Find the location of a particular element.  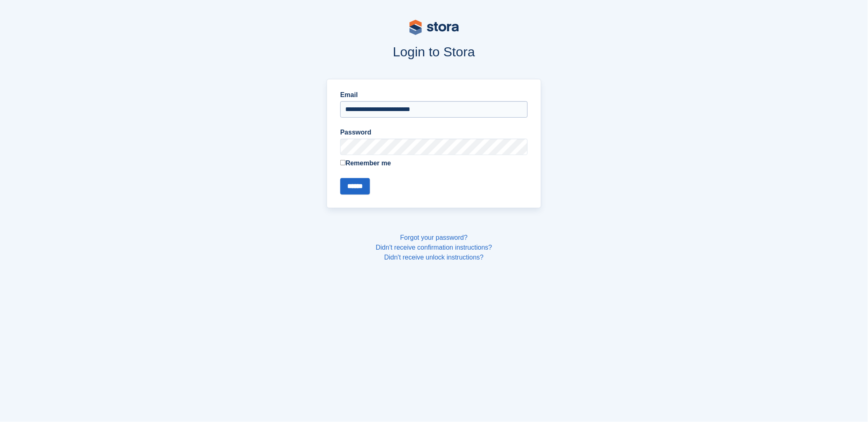

a: Didn't receive confirmation instructions? is located at coordinates (434, 247).